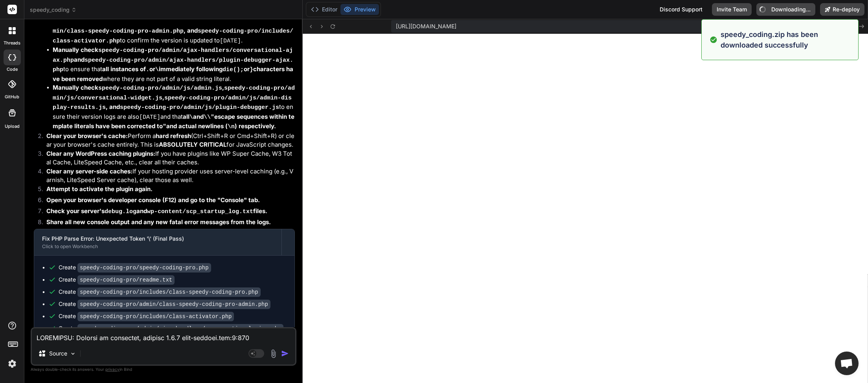 The width and height of the screenshot is (868, 383). I want to click on button: Re-deploy, so click(842, 9).